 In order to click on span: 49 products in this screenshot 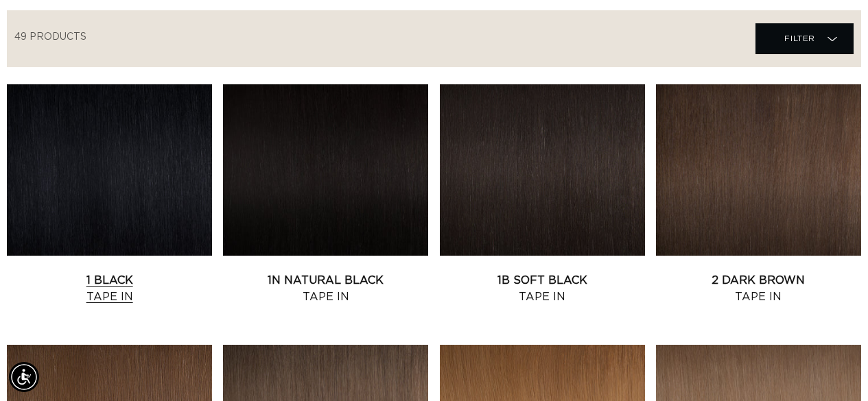, I will do `click(50, 37)`.